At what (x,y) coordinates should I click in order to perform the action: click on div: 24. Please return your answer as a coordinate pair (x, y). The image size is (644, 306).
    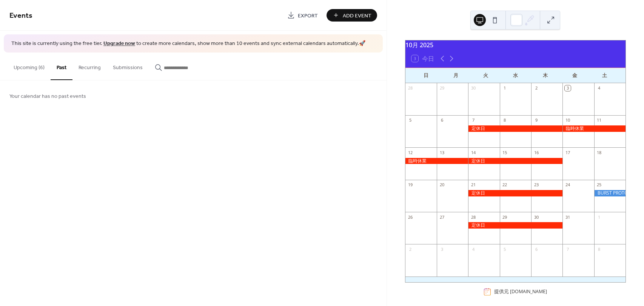
    Looking at the image, I should click on (567, 185).